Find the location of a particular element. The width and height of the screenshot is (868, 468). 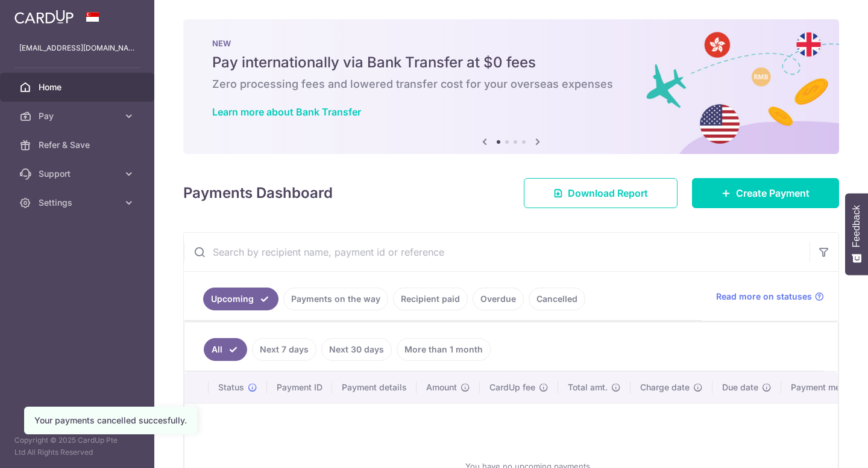

p: NEW is located at coordinates (511, 43).